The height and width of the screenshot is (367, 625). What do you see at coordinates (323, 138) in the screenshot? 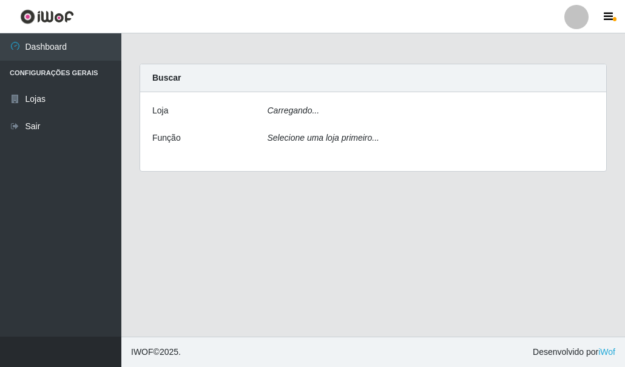
I see `i: Selecione uma loja primeiro...` at bounding box center [323, 138].